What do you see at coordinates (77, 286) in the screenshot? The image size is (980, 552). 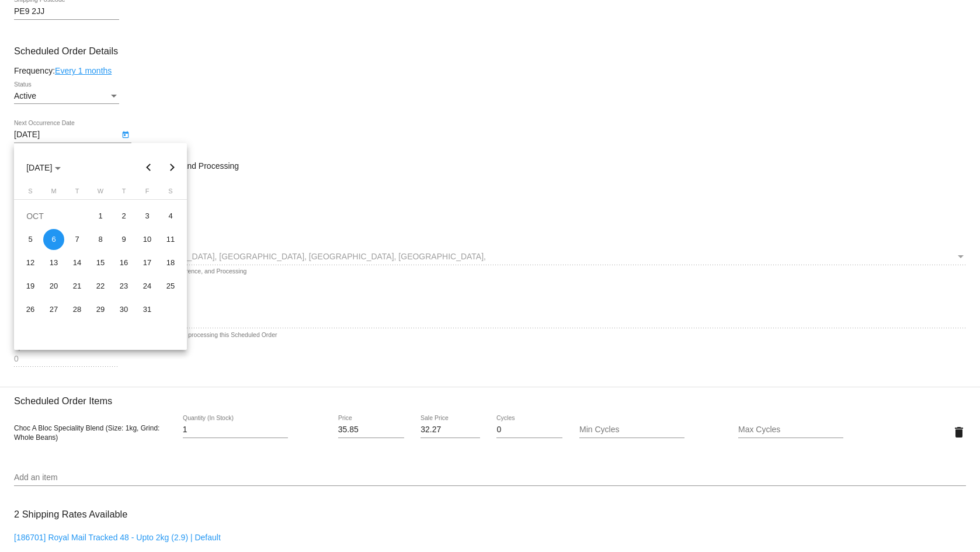 I see `td: October 21, 2025` at bounding box center [77, 286].